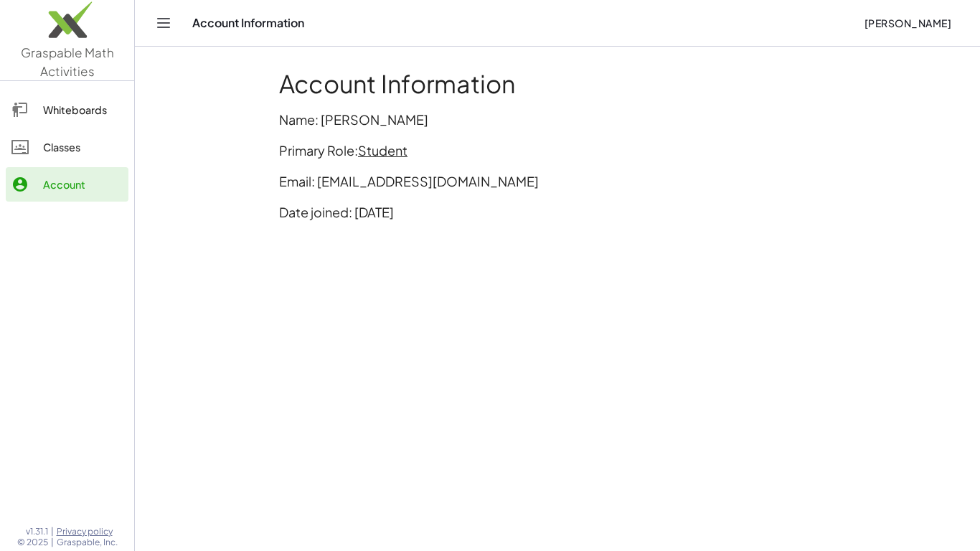 This screenshot has height=551, width=980. What do you see at coordinates (557, 150) in the screenshot?
I see `p: Primary Role:` at bounding box center [557, 150].